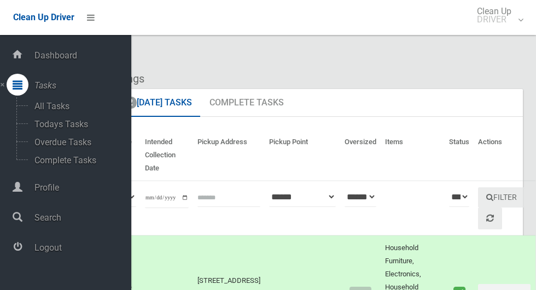 Image resolution: width=536 pixels, height=290 pixels. Describe the element at coordinates (77, 160) in the screenshot. I see `span: Complete Tasks` at that location.